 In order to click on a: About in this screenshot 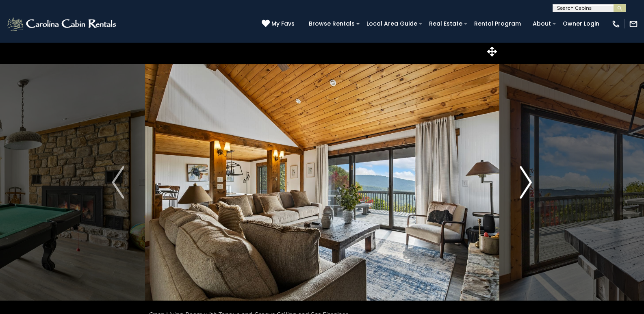, I will do `click(542, 24)`.